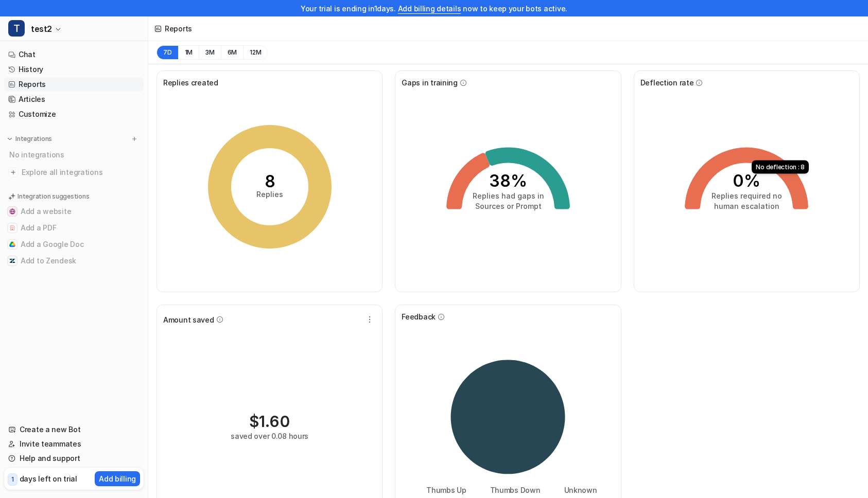 This screenshot has width=868, height=498. I want to click on button: 3M, so click(209, 52).